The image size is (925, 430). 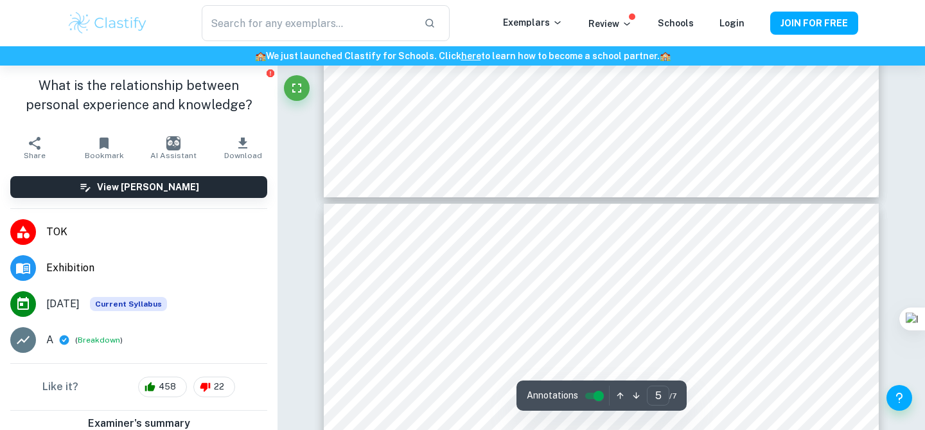 What do you see at coordinates (672, 396) in the screenshot?
I see `span: / 7` at bounding box center [672, 396].